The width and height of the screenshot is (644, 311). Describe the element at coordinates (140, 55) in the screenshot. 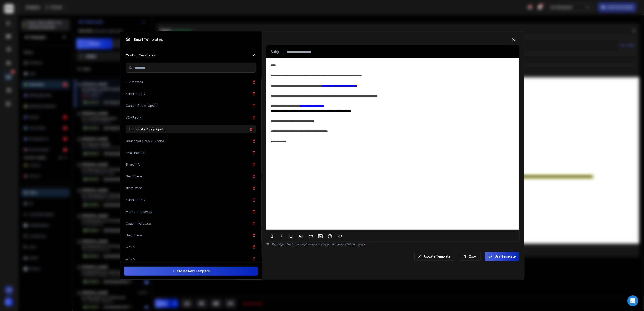

I see `h2: Custom Templates` at that location.